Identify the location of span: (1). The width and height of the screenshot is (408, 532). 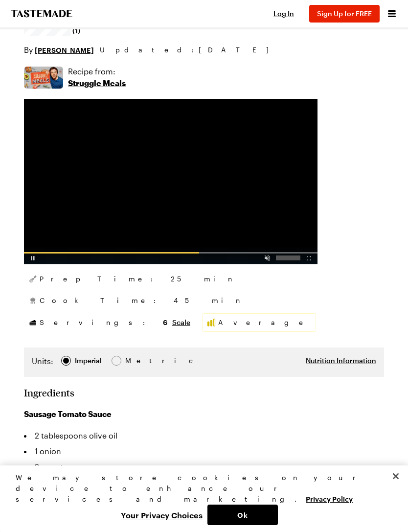
(76, 31).